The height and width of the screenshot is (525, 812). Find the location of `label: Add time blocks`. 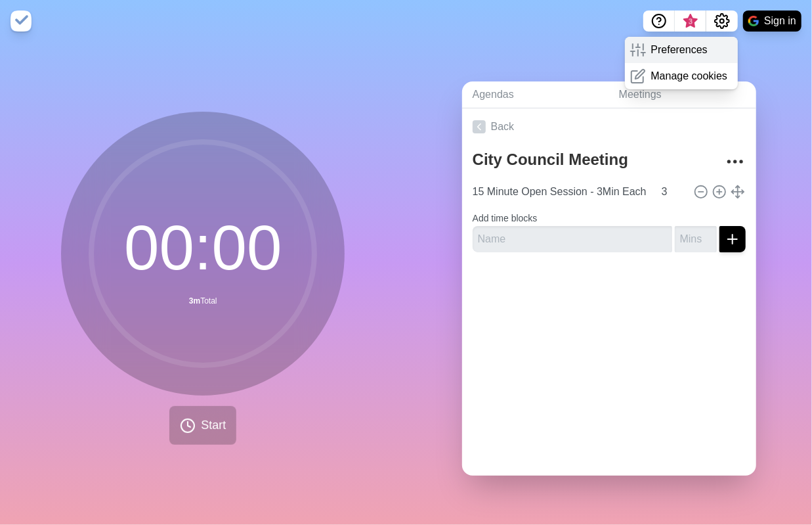

label: Add time blocks is located at coordinates (505, 218).